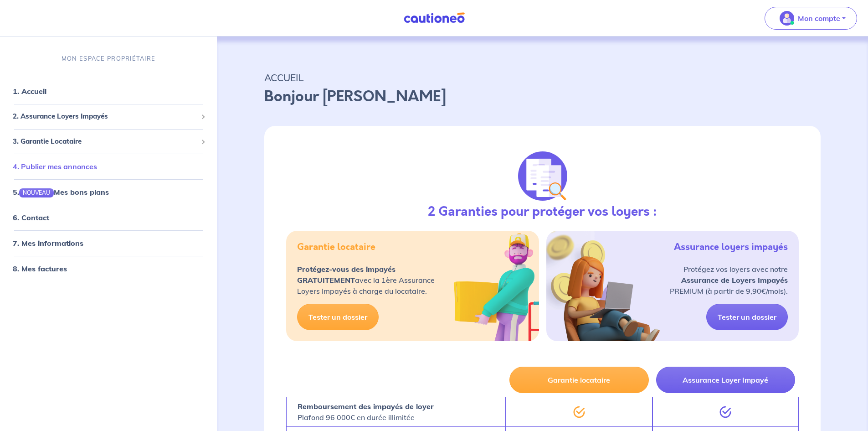 This screenshot has height=431, width=868. Describe the element at coordinates (108, 91) in the screenshot. I see `div: 1. Accueil` at that location.